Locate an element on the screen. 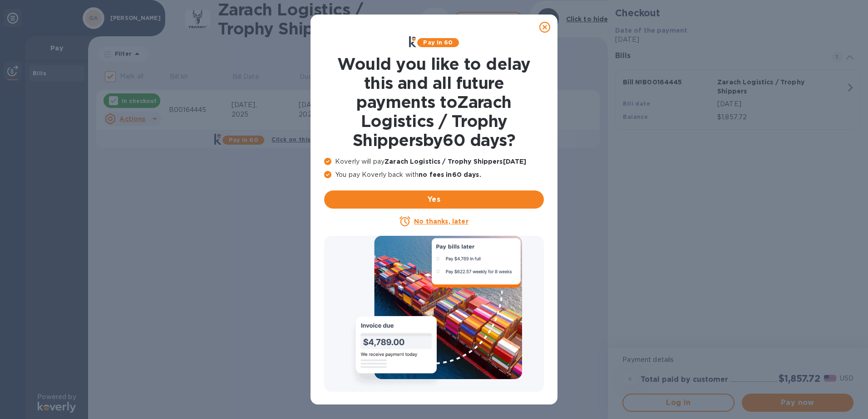  p: You pay Koverly back with is located at coordinates (434, 174).